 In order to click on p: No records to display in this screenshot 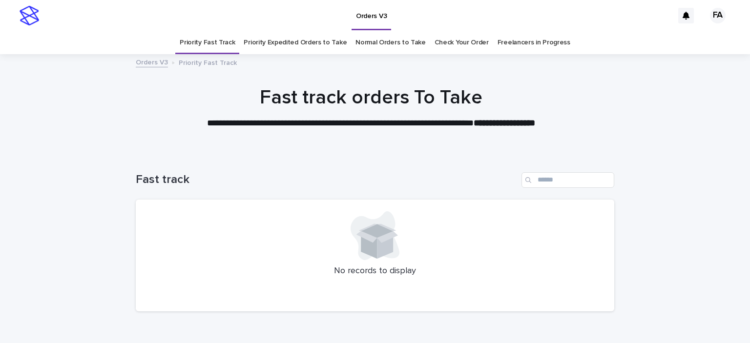, I will do `click(375, 271)`.